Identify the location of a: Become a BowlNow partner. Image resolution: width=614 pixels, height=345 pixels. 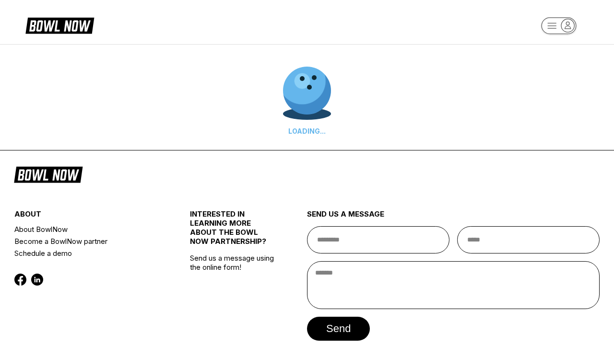
(87, 241).